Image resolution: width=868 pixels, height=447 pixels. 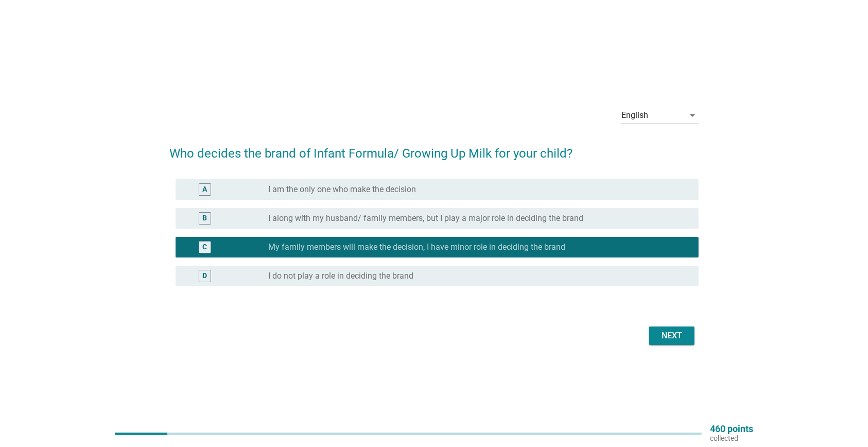 What do you see at coordinates (205, 247) in the screenshot?
I see `div: C` at bounding box center [205, 247].